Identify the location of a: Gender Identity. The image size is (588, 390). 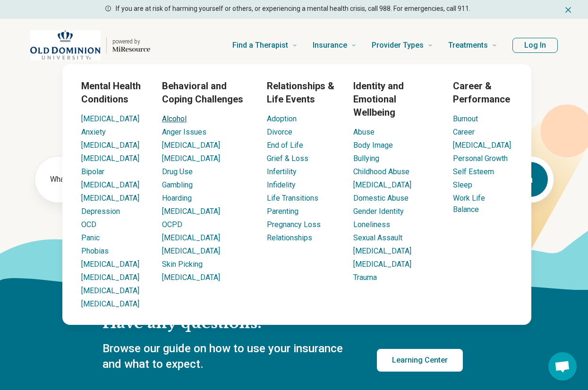
(379, 211).